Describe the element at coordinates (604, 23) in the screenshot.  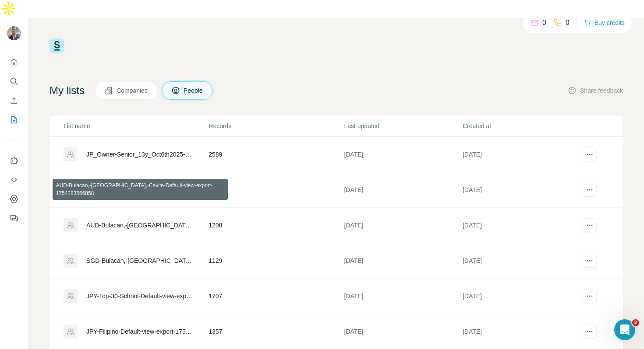
I see `button: Buy credits` at that location.